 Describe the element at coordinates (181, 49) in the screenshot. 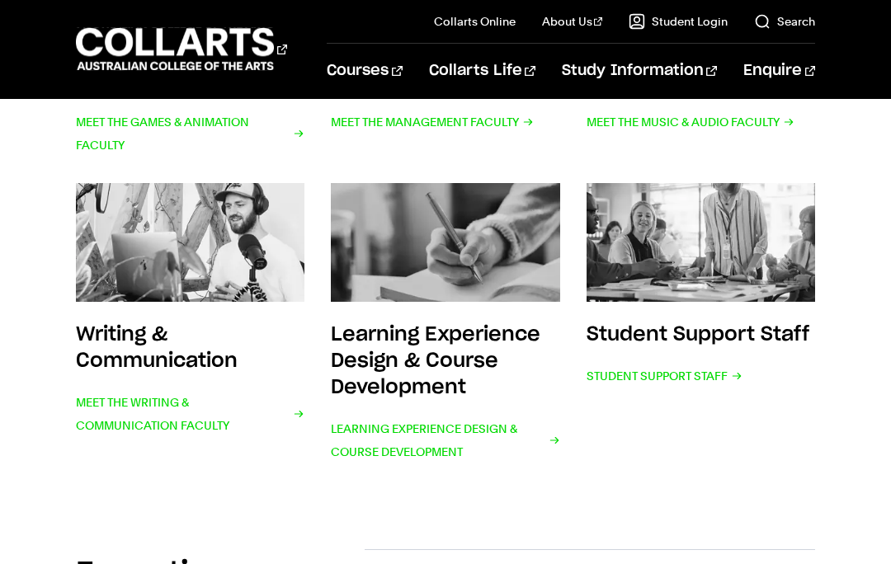

I see `div: Go to homepage` at that location.